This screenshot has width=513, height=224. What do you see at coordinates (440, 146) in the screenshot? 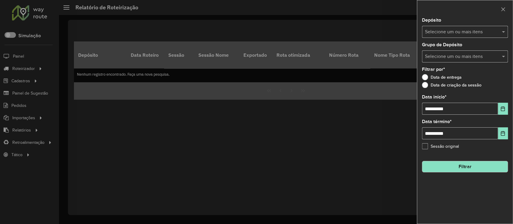
I see `label: Sessão original` at bounding box center [440, 146].